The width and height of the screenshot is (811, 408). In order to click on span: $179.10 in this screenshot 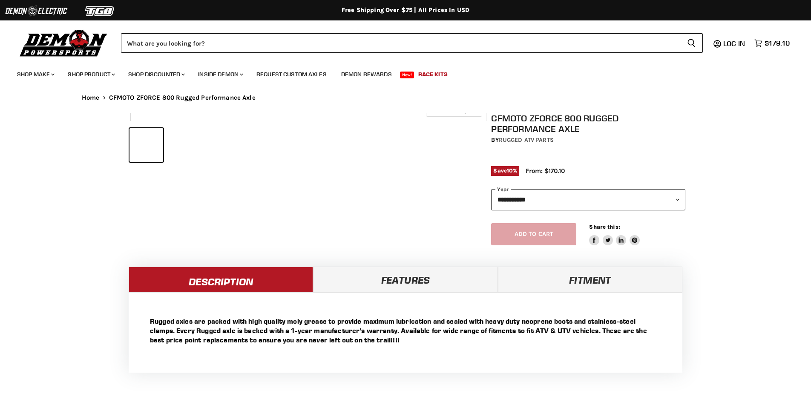, I will do `click(777, 43)`.